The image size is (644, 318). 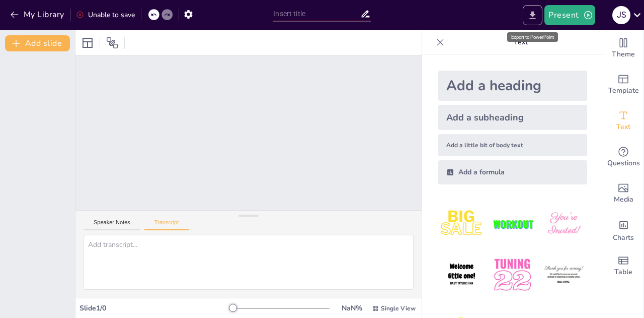 I want to click on button: Speaker Notes, so click(x=112, y=224).